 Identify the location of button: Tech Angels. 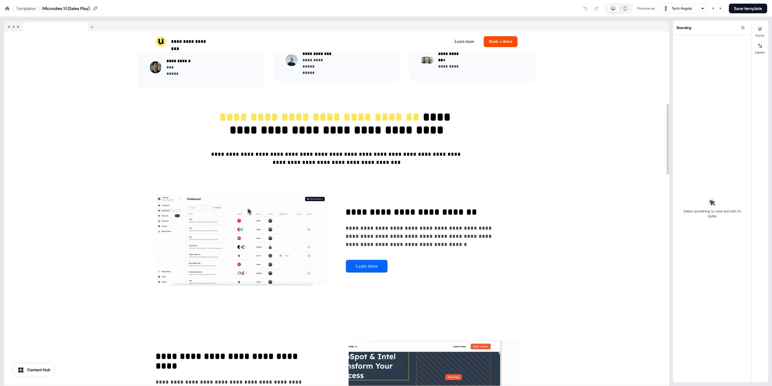
(683, 8).